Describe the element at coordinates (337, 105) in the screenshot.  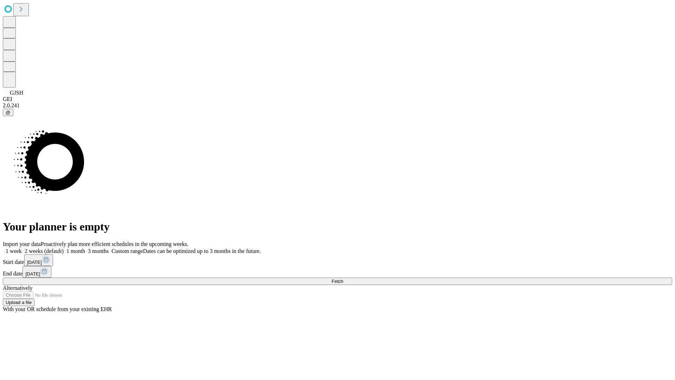
I see `div: 2.0.241` at that location.